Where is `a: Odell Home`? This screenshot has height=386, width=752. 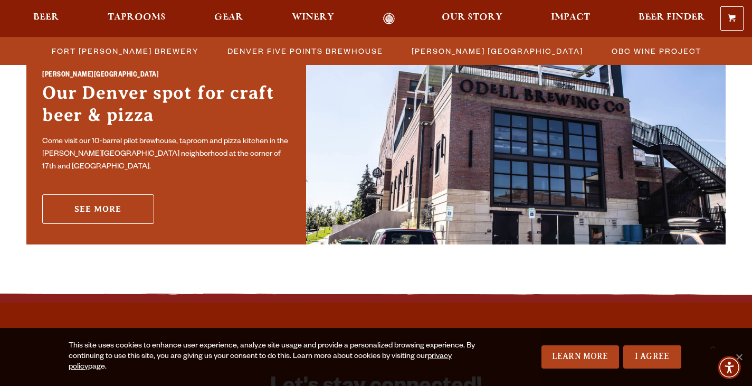
a: Odell Home is located at coordinates (388, 18).